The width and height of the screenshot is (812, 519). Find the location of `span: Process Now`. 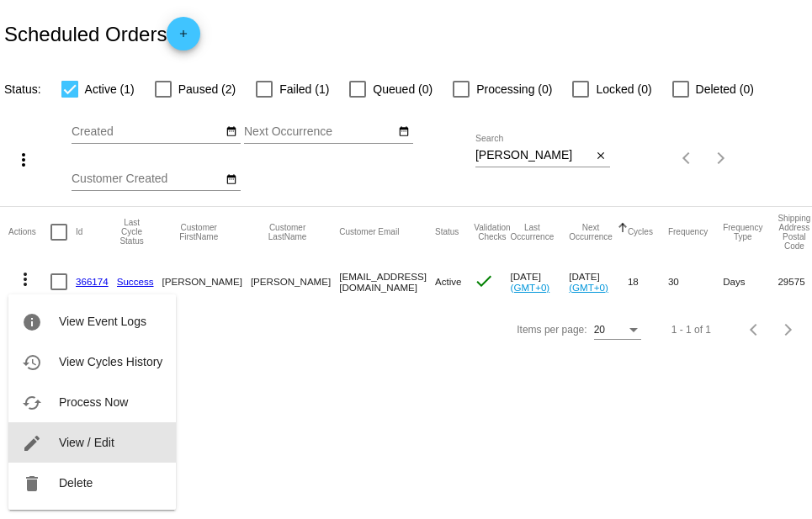

span: Process Now is located at coordinates (94, 402).